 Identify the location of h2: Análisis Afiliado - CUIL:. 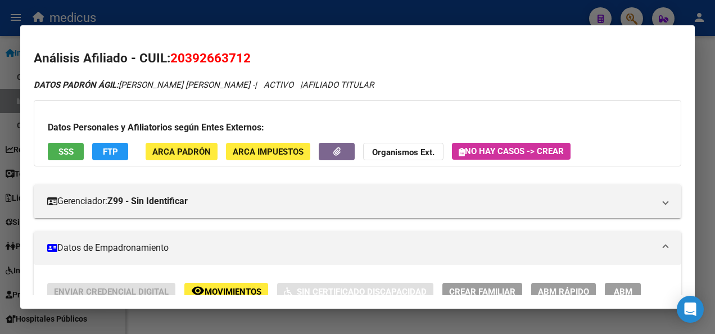
(358, 58).